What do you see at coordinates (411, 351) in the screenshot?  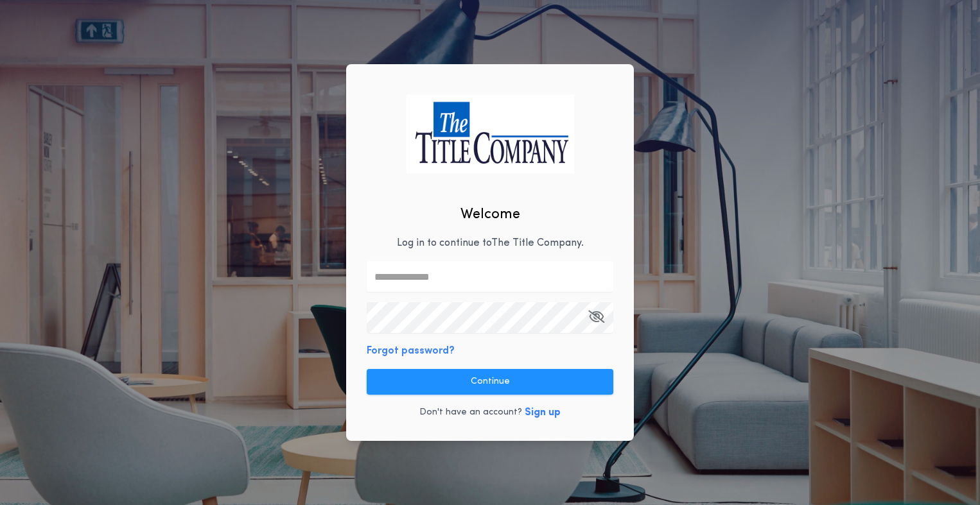 I see `button: Forgot password?` at bounding box center [411, 351].